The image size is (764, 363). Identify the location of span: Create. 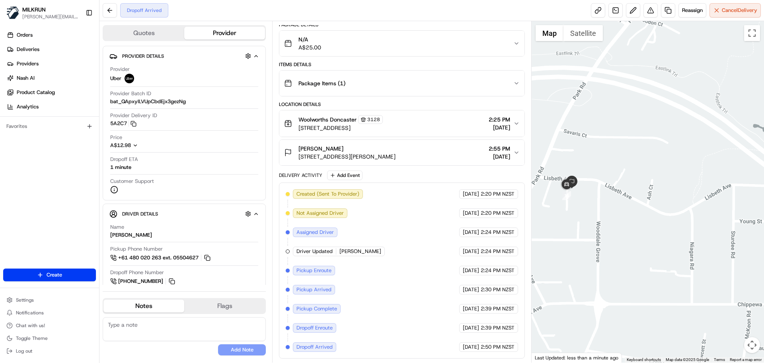
(54, 275).